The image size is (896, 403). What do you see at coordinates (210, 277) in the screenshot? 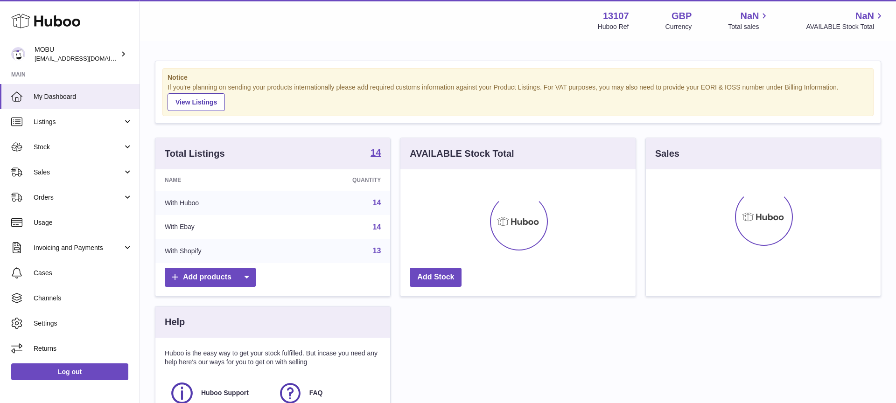
I see `a: Add products` at bounding box center [210, 277].